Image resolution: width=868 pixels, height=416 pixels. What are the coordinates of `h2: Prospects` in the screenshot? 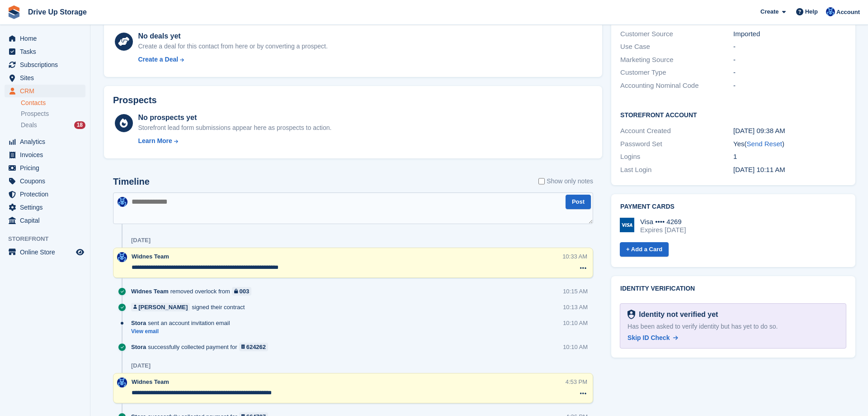 It's located at (135, 100).